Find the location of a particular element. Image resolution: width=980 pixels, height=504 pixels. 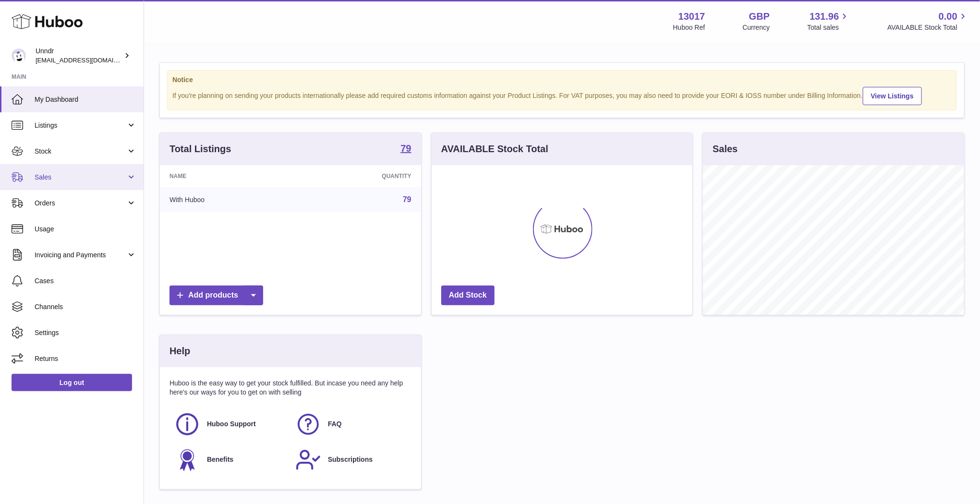

span: Orders is located at coordinates (80, 203).